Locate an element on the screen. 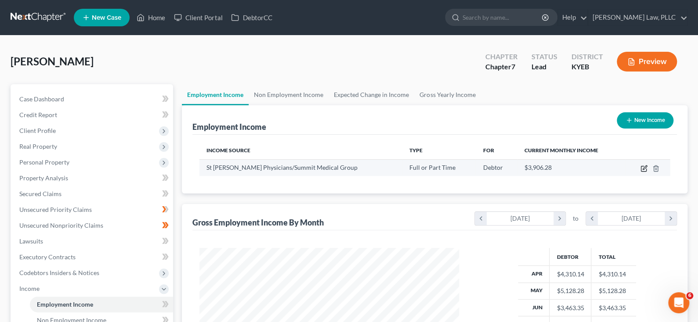  td: $3,463.35 is located at coordinates (613, 308).